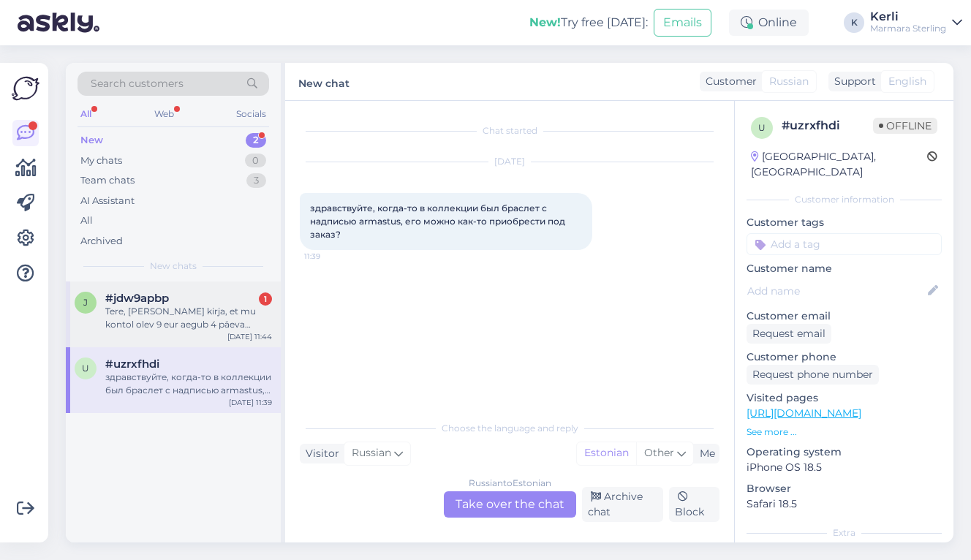 The width and height of the screenshot is (971, 560). I want to click on span: #jdw9apbp, so click(137, 299).